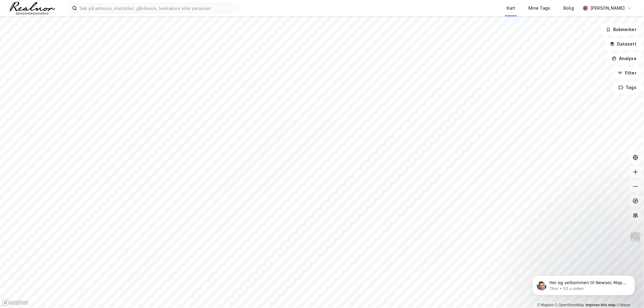 This screenshot has height=308, width=644. What do you see at coordinates (621, 30) in the screenshot?
I see `button: Bokmerker` at bounding box center [621, 30].